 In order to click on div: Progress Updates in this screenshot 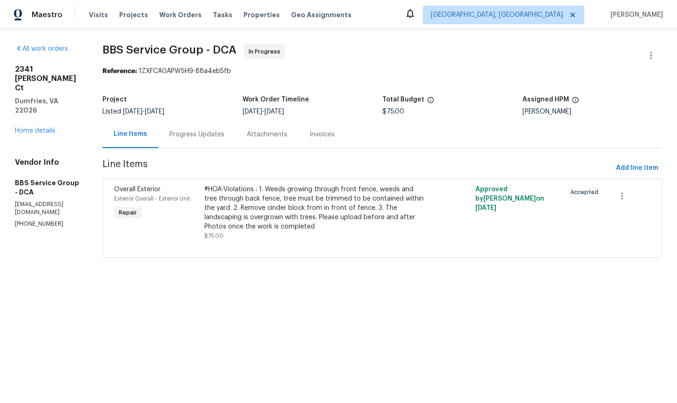, I will do `click(197, 135)`.